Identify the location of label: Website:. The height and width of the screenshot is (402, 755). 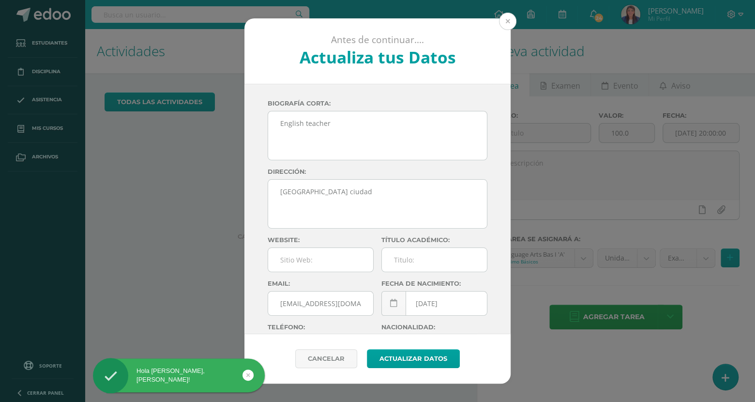
(320, 240).